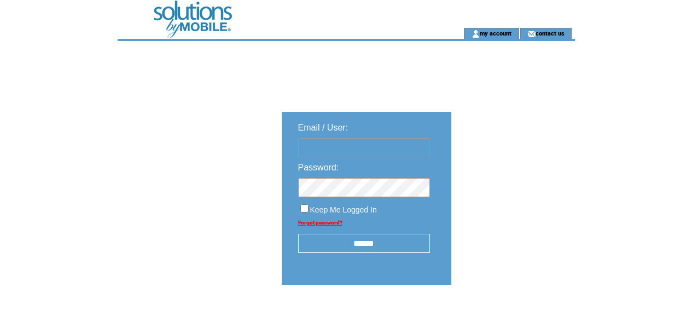 This screenshot has width=692, height=331. What do you see at coordinates (550, 33) in the screenshot?
I see `a: contact us` at bounding box center [550, 33].